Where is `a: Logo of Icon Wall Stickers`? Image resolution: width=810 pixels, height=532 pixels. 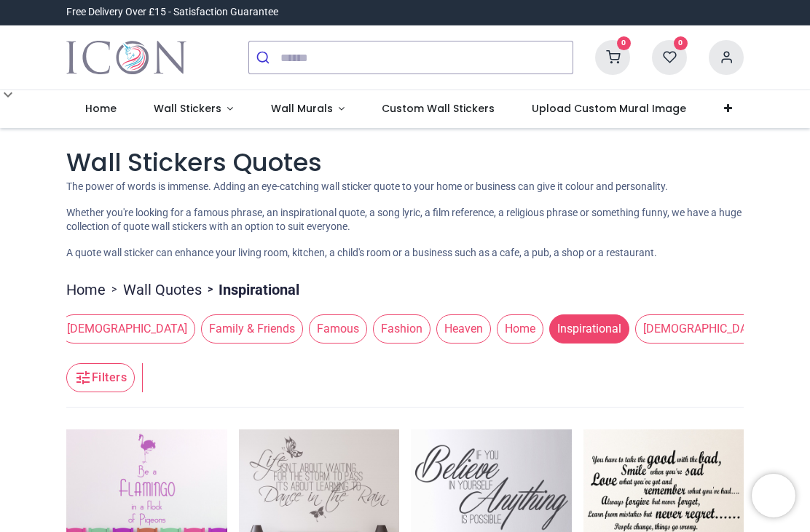 a: Logo of Icon Wall Stickers is located at coordinates (126, 58).